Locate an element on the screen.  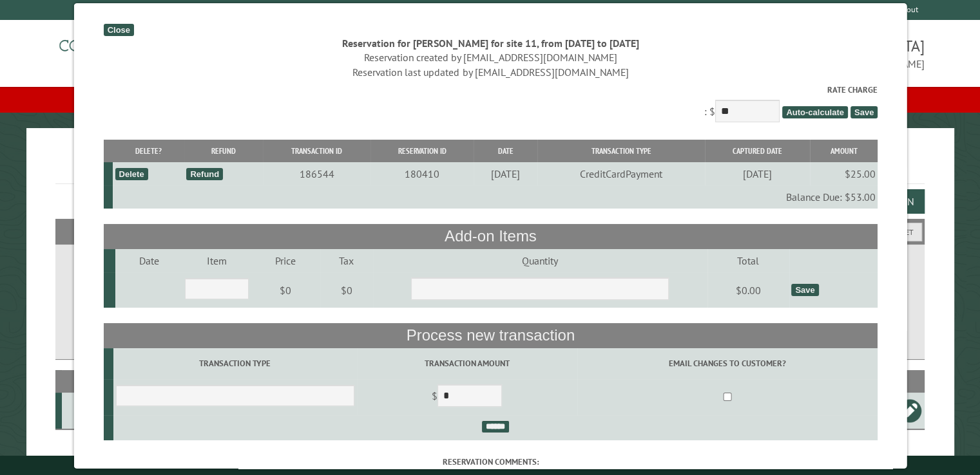
th: Process new transaction is located at coordinates (490, 336).